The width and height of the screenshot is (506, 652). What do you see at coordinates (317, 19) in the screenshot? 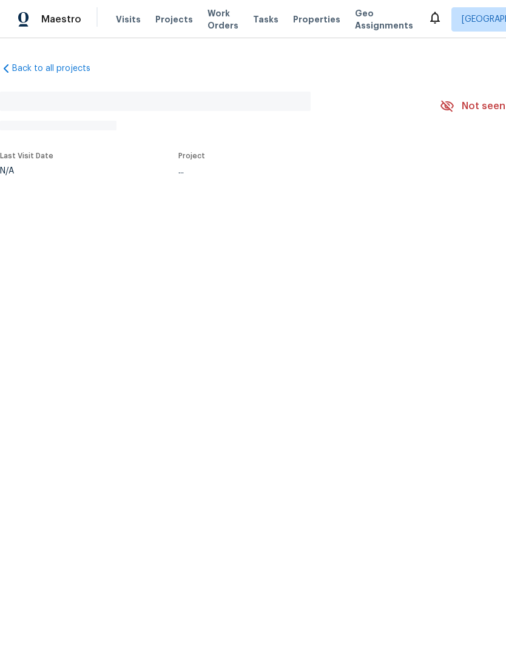
I see `span: Properties` at bounding box center [317, 19].